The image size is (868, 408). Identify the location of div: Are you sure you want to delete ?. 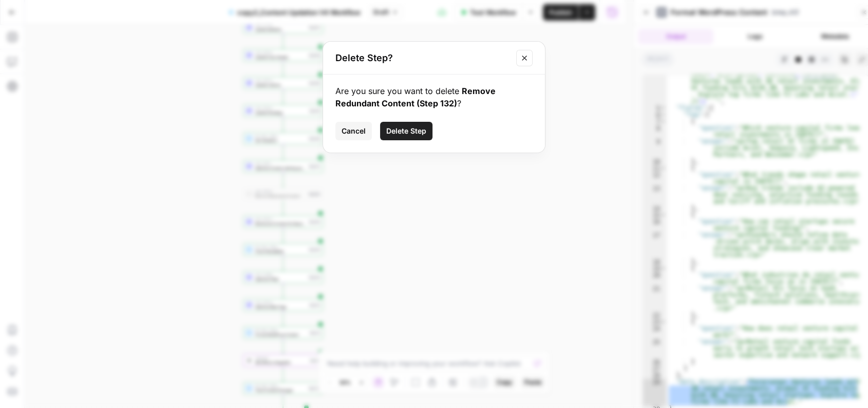
(434, 97).